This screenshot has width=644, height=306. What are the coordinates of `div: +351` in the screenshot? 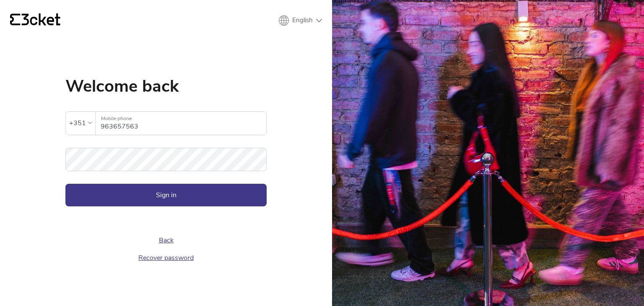 It's located at (78, 123).